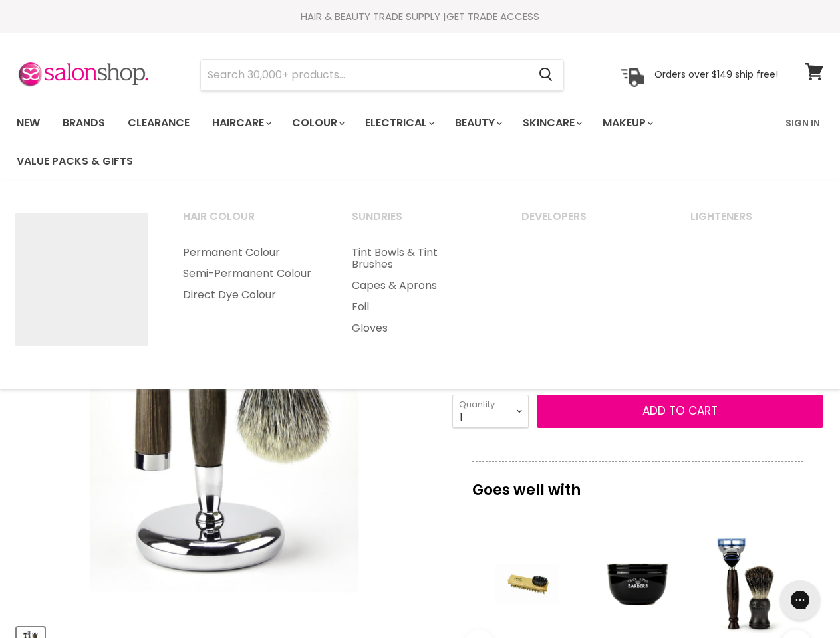  I want to click on input: Search, so click(365, 75).